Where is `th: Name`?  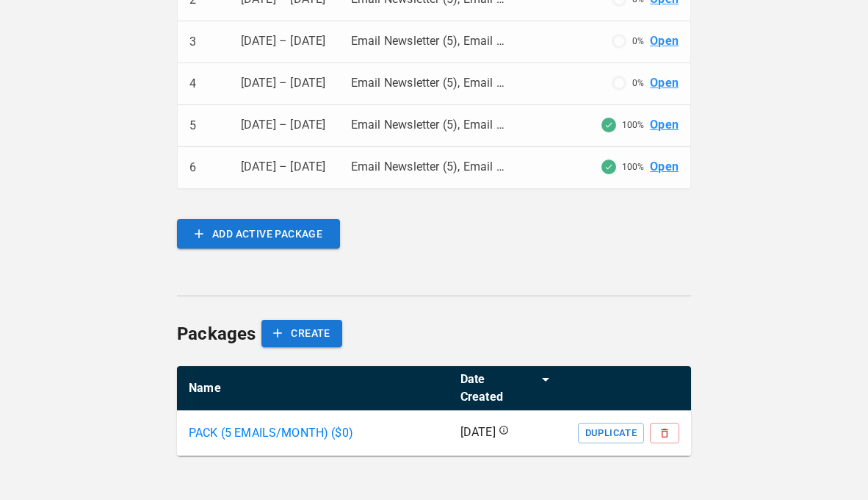
th: Name is located at coordinates (313, 388).